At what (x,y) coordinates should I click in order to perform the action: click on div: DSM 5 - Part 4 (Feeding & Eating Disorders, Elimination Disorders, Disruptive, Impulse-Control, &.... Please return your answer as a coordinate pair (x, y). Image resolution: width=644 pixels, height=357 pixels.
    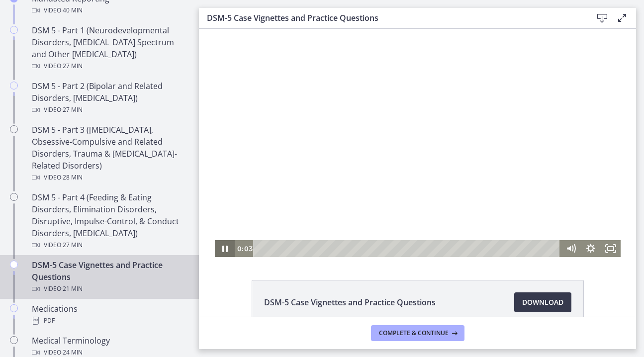
    Looking at the image, I should click on (110, 221).